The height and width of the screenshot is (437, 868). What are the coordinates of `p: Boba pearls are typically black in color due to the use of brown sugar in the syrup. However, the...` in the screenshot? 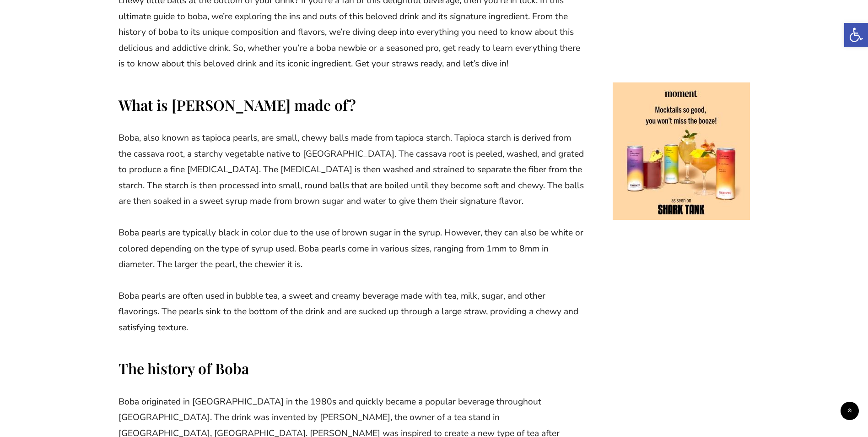 It's located at (352, 249).